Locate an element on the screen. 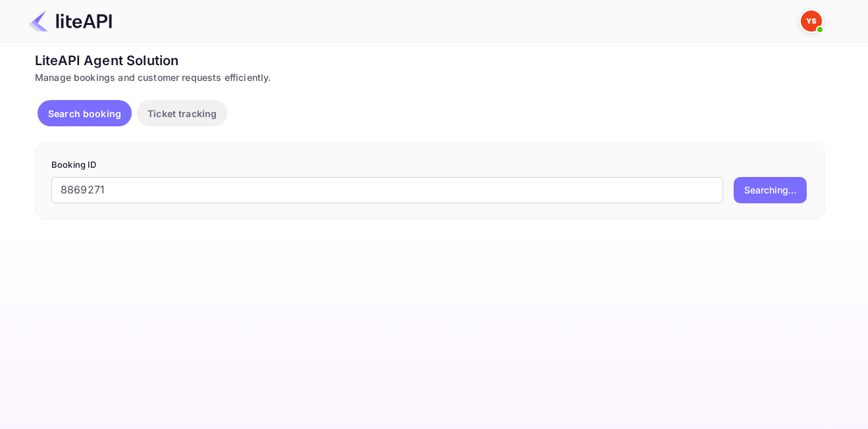  div: Manage bookings and customer requests efficiently. is located at coordinates (430, 77).